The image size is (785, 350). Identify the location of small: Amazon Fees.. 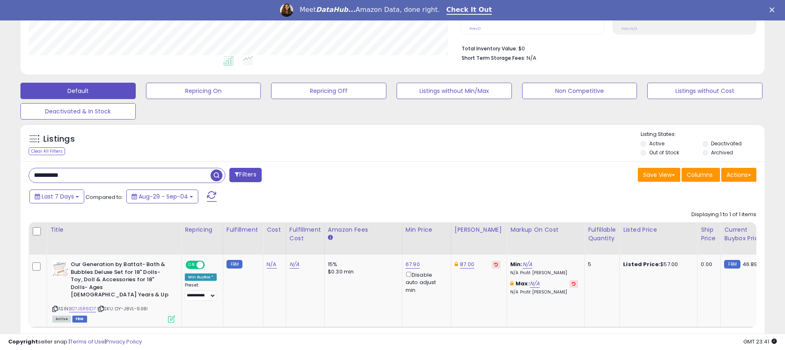
(330, 238).